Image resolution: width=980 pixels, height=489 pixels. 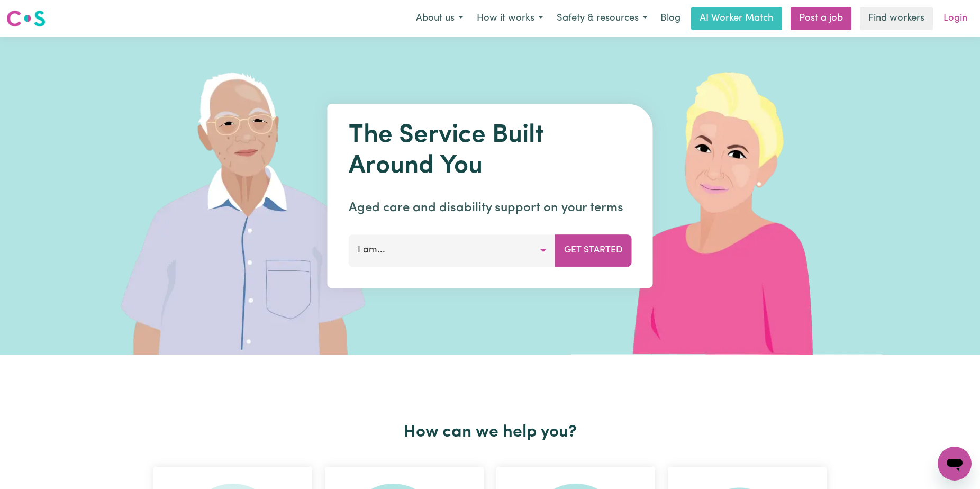 I want to click on h1: The Service Built Around You, so click(x=490, y=151).